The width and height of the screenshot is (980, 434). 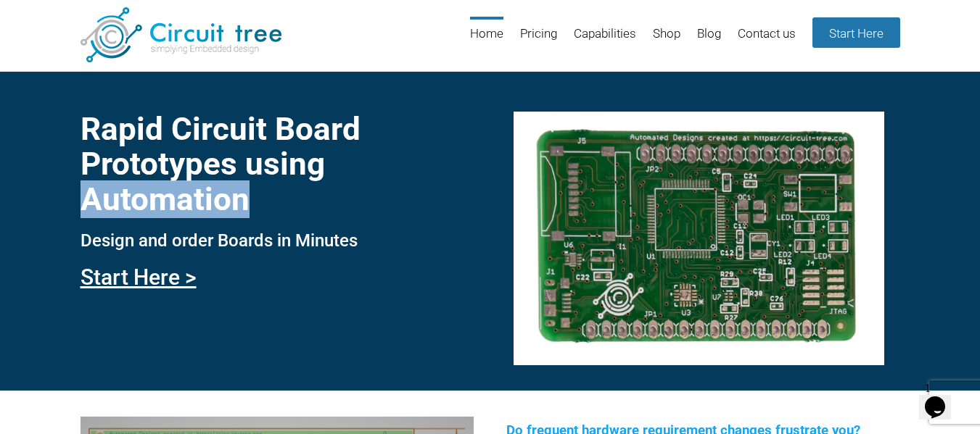 I want to click on img: Circuit Tree, so click(x=180, y=35).